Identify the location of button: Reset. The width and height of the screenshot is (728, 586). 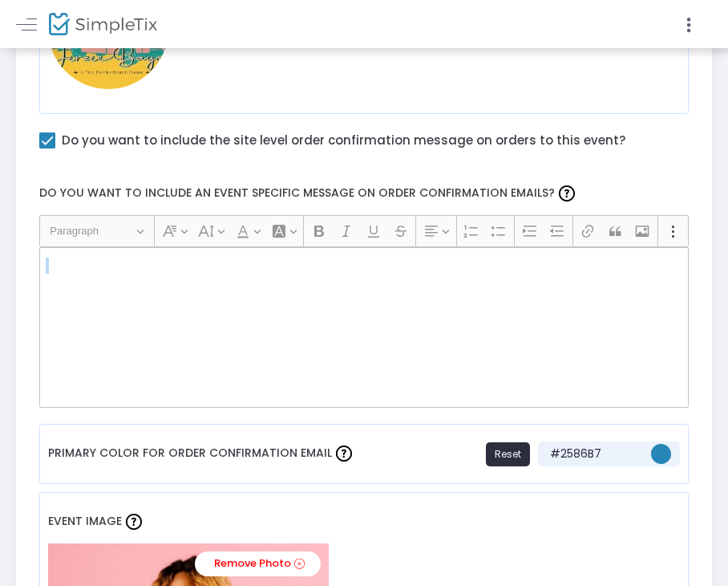
(507, 455).